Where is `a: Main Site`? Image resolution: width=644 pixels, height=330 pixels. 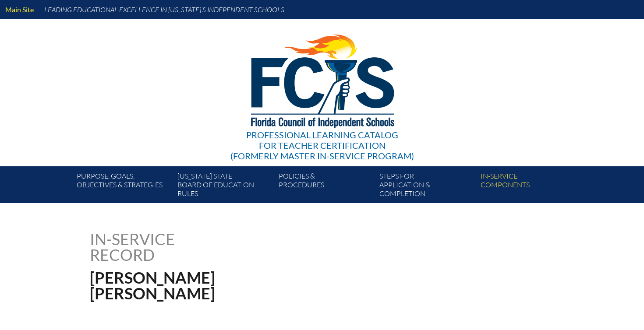 a: Main Site is located at coordinates (19, 9).